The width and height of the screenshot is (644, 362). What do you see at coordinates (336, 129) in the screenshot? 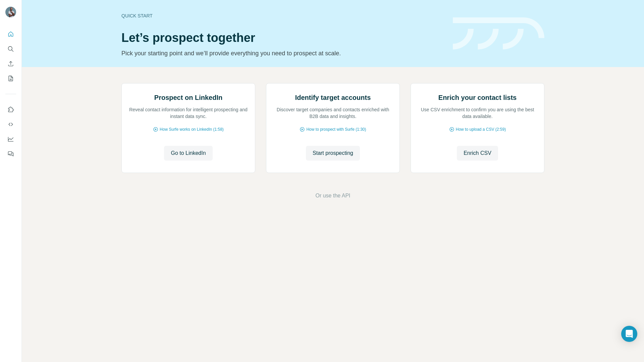
I see `span: How to prospect with Surfe (1:30)` at bounding box center [336, 129].